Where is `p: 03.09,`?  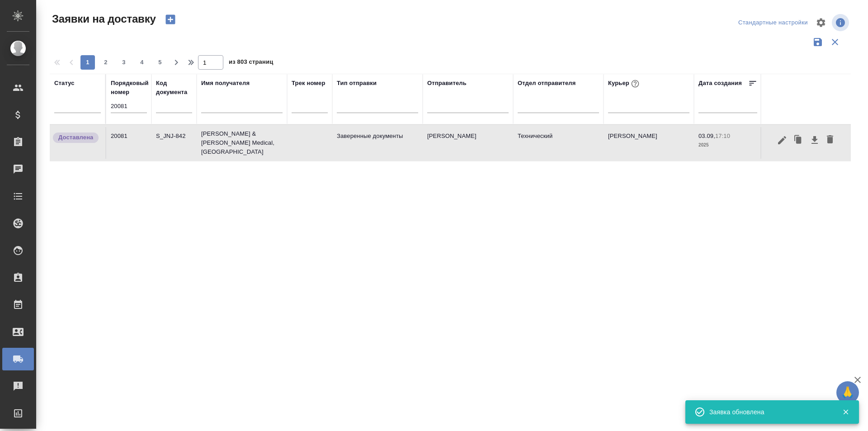 p: 03.09, is located at coordinates (706, 136).